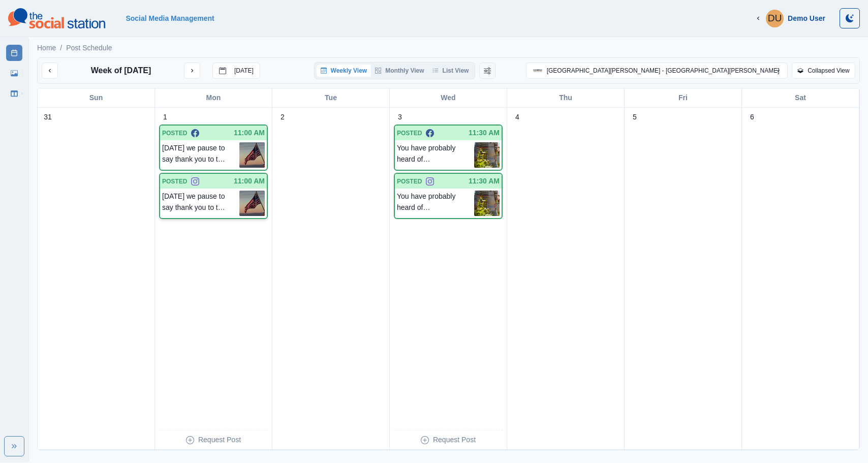 The image size is (868, 463). What do you see at coordinates (57, 18) in the screenshot?
I see `img: logoTextSVG.62801f218bc96a9b266caa72a09eb111.svg` at bounding box center [57, 18].